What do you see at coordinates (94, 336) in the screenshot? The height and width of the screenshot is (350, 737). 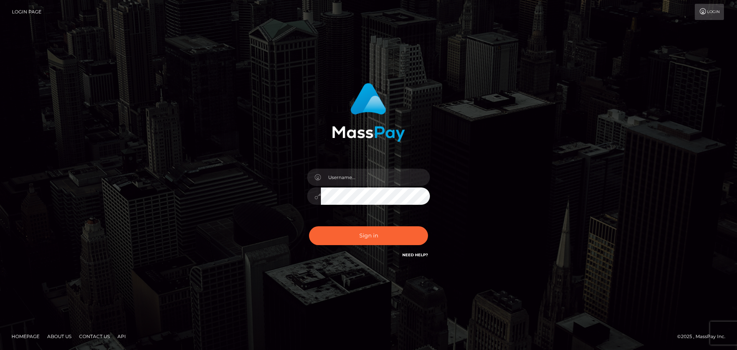 I see `a: Contact Us` at bounding box center [94, 336].